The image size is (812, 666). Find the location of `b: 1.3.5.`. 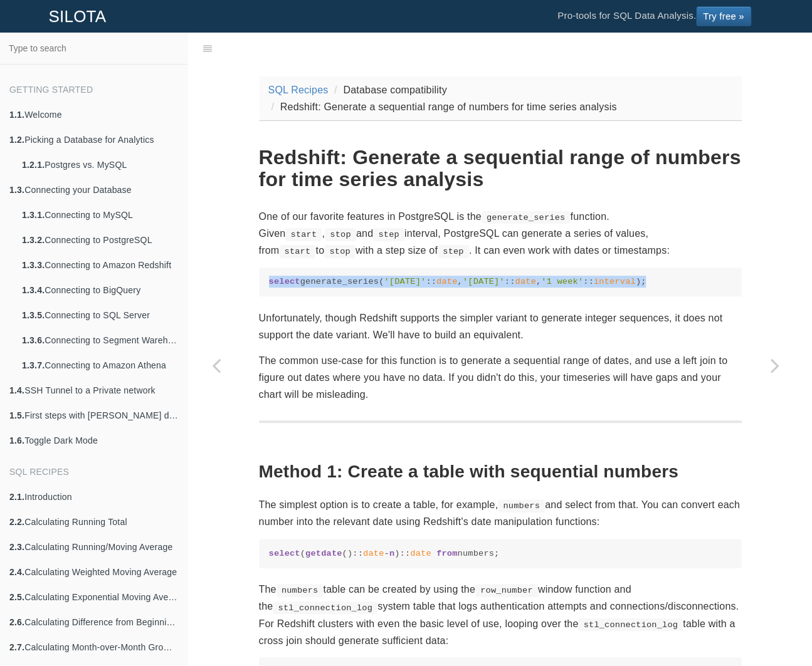

b: 1.3.5. is located at coordinates (33, 315).